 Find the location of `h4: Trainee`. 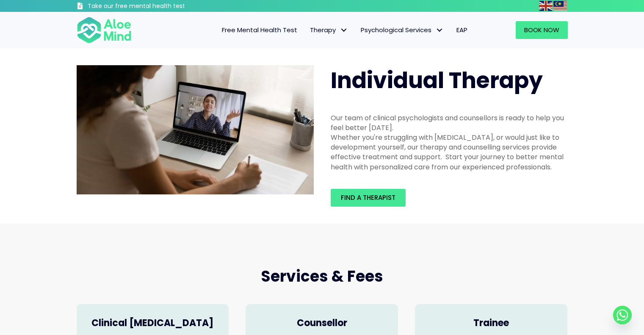

h4: Trainee is located at coordinates (491, 323).